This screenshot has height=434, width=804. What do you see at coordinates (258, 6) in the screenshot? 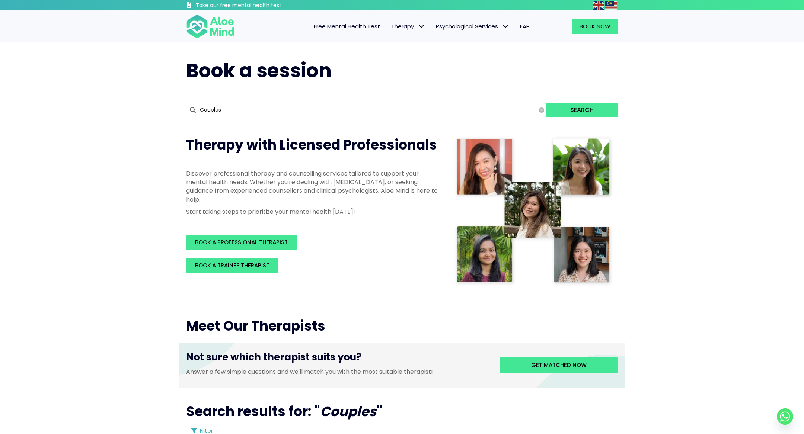
I see `h3: Take our free mental health test` at bounding box center [258, 6].